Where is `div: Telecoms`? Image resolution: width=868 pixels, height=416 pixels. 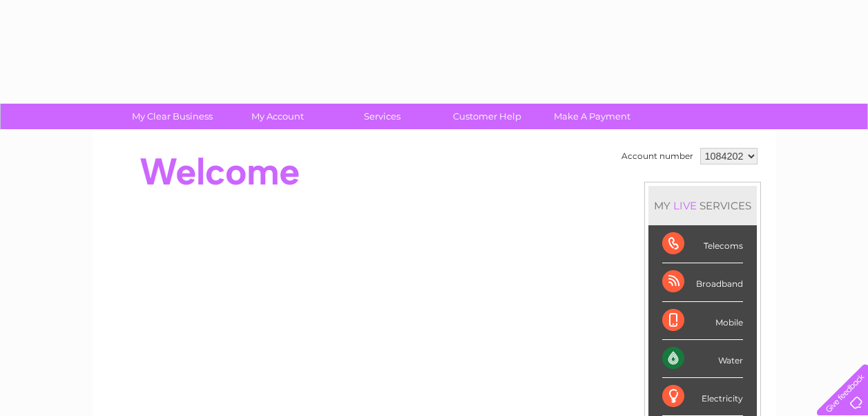 div: Telecoms is located at coordinates (702, 243).